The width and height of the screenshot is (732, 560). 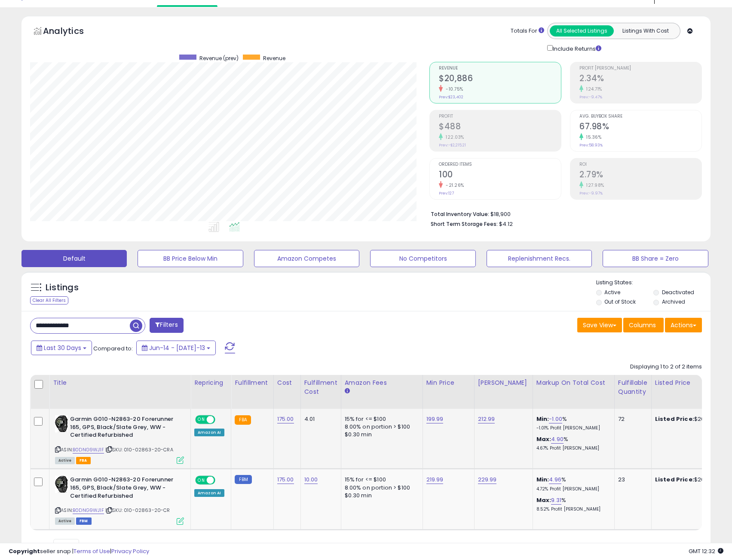 I want to click on div: 4.01, so click(x=320, y=419).